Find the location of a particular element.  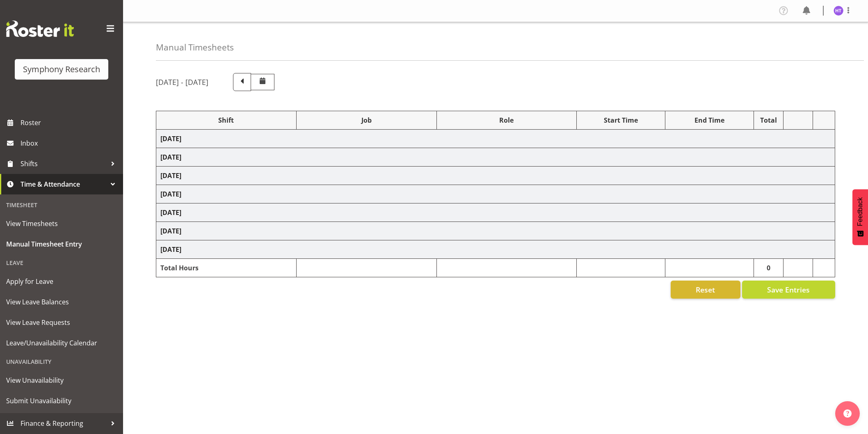

span: Feedback is located at coordinates (860, 211).